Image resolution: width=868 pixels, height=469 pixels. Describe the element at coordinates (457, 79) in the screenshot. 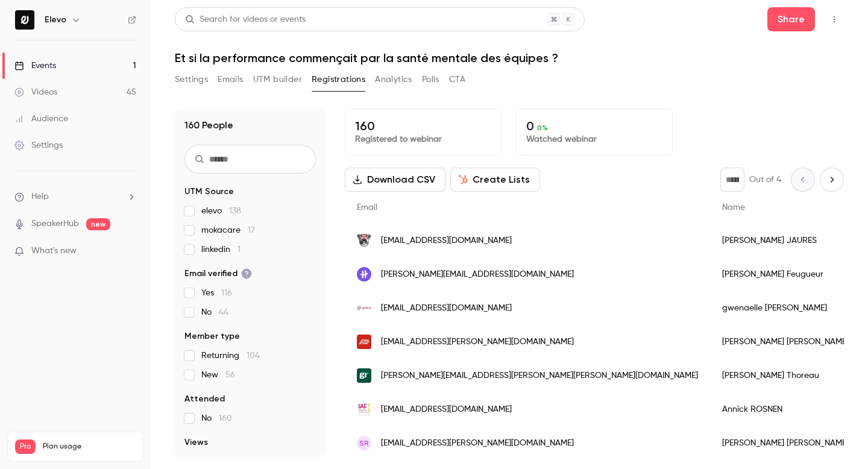

I see `button: CTA` at that location.